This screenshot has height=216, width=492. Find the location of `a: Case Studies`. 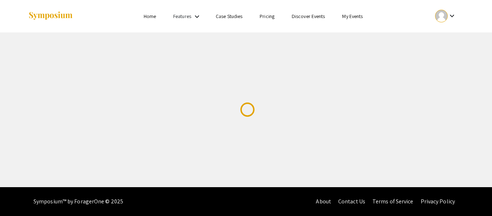

a: Case Studies is located at coordinates (229, 16).